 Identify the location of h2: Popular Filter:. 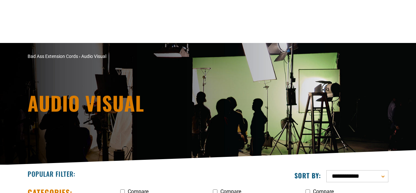
(51, 174).